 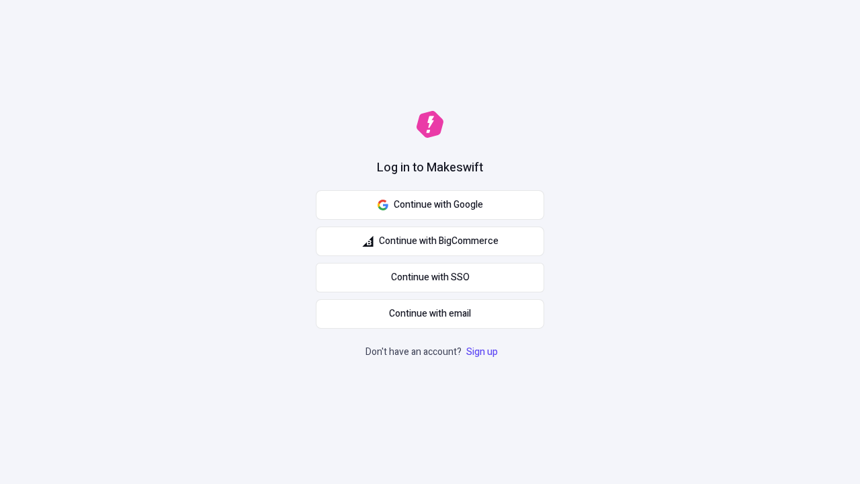 What do you see at coordinates (430, 168) in the screenshot?
I see `h1: Log in to Makeswift` at bounding box center [430, 168].